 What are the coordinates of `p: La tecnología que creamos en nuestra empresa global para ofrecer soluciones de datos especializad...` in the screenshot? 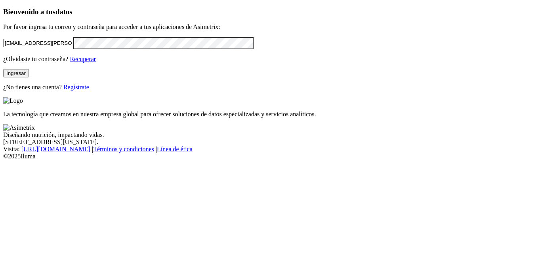 It's located at (269, 114).